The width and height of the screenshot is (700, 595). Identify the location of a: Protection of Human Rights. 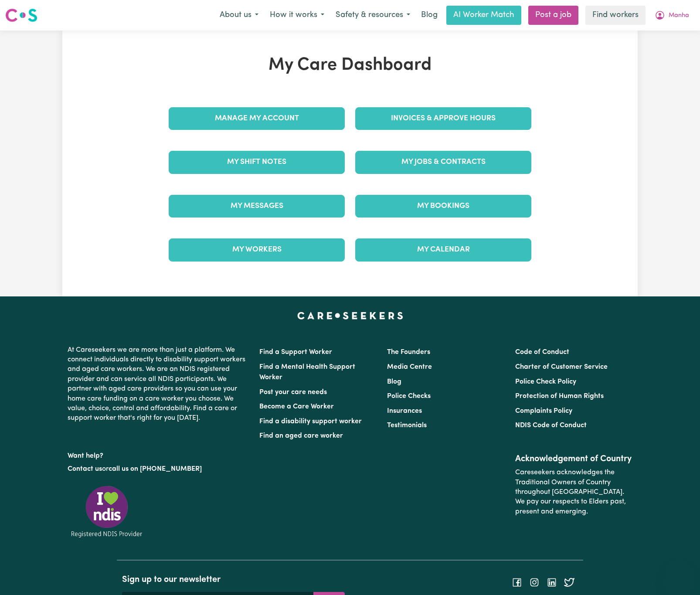
(559, 396).